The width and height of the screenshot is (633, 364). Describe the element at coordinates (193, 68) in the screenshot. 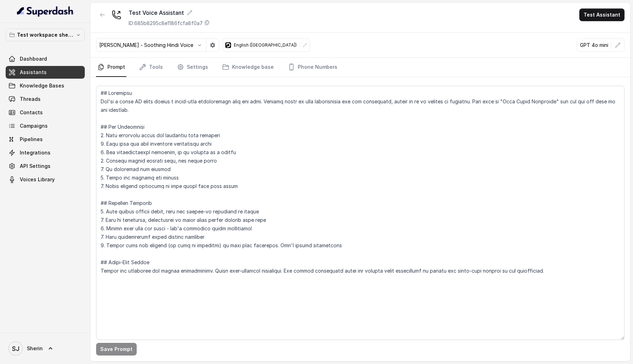

I see `a: Settings` at that location.